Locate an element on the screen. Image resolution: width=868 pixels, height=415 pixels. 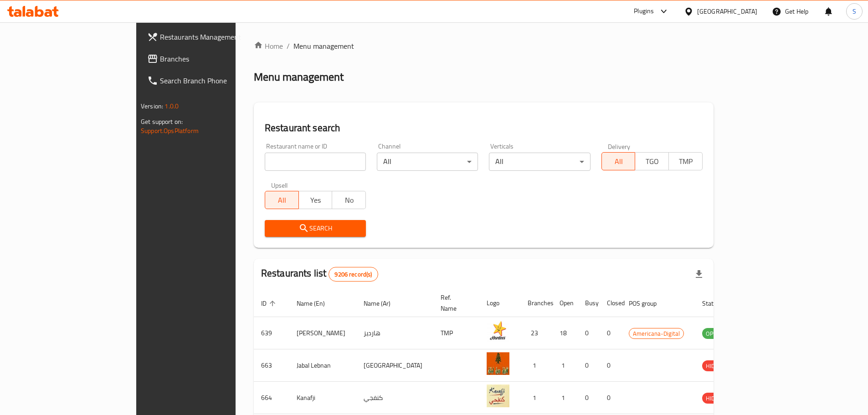
span: Restaurants Management is located at coordinates (217, 37).